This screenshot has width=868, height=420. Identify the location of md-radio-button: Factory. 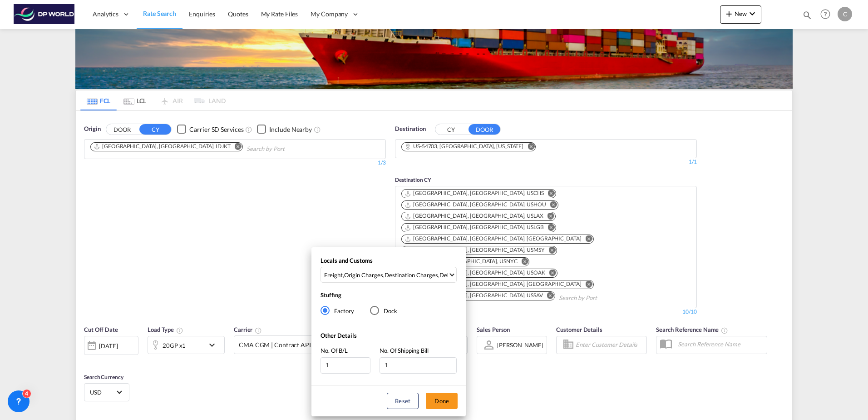
(337, 310).